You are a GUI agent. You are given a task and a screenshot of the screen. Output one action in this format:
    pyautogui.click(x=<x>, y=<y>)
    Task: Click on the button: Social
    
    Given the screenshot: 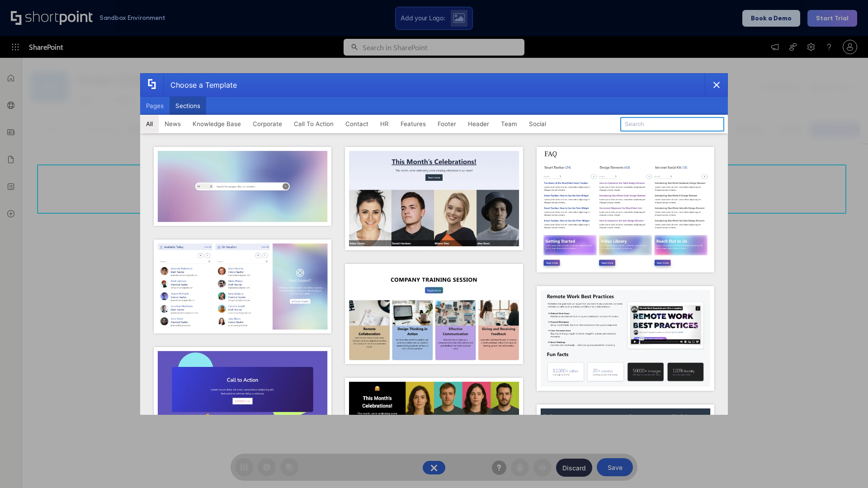 What is the action you would take?
    pyautogui.click(x=537, y=124)
    